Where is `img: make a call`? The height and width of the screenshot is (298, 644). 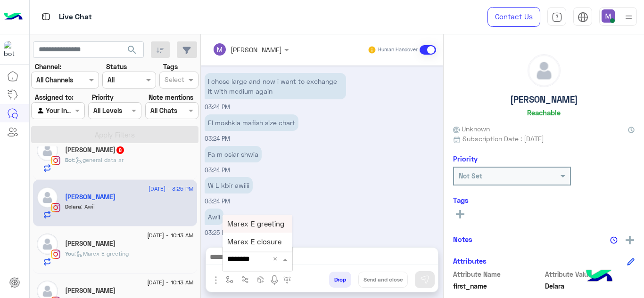 img: make a call is located at coordinates (287, 280).